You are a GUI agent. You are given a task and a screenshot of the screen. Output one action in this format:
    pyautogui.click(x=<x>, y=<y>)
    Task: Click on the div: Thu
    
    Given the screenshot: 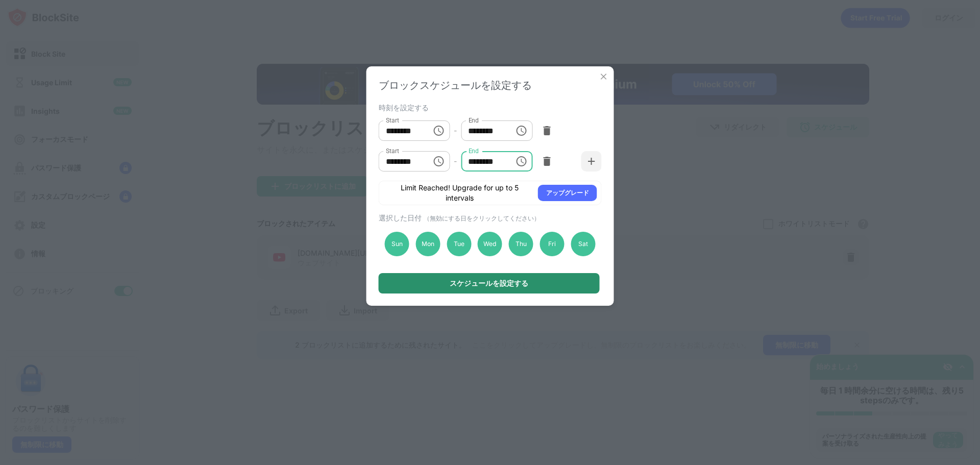 What is the action you would take?
    pyautogui.click(x=521, y=244)
    